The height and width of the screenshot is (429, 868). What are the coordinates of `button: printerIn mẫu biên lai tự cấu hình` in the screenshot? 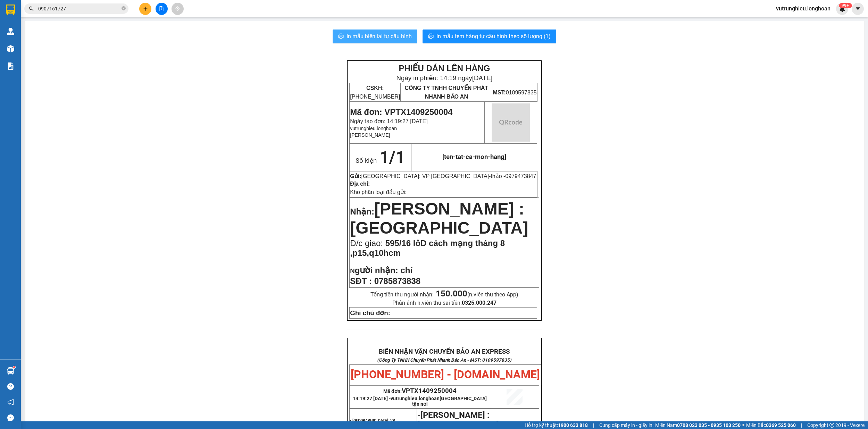 It's located at (375, 37).